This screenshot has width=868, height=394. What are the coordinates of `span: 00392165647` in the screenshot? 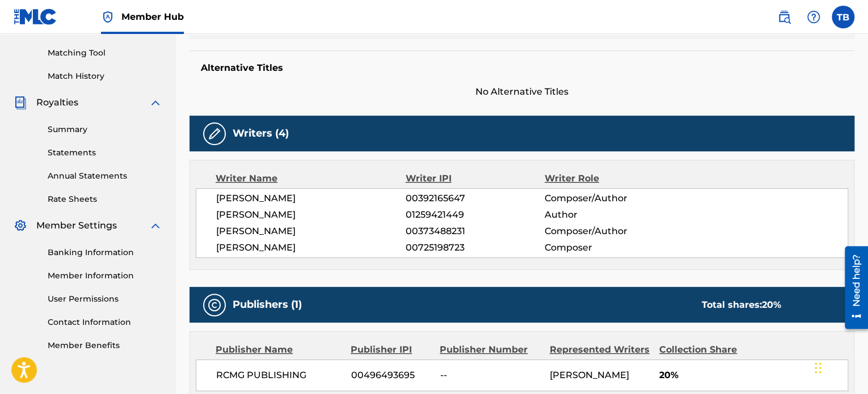 It's located at (475, 199).